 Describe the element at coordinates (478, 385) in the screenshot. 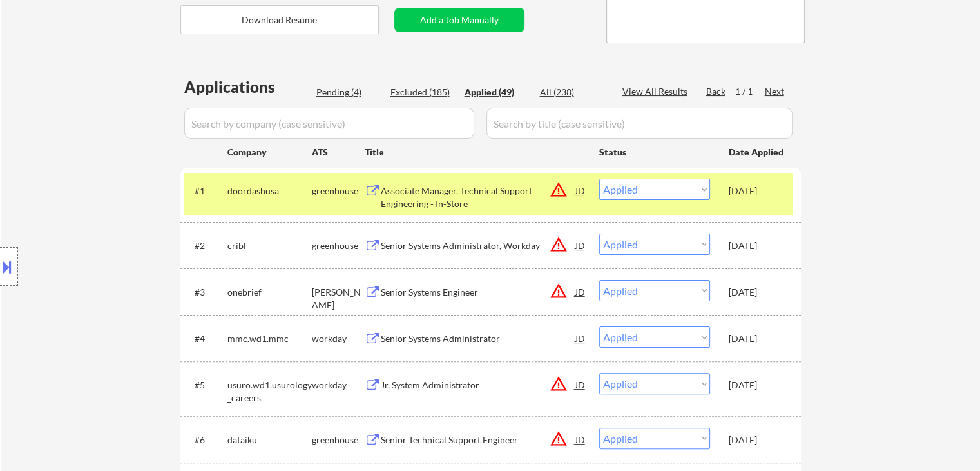

I see `div: Jr. System Administrator` at that location.